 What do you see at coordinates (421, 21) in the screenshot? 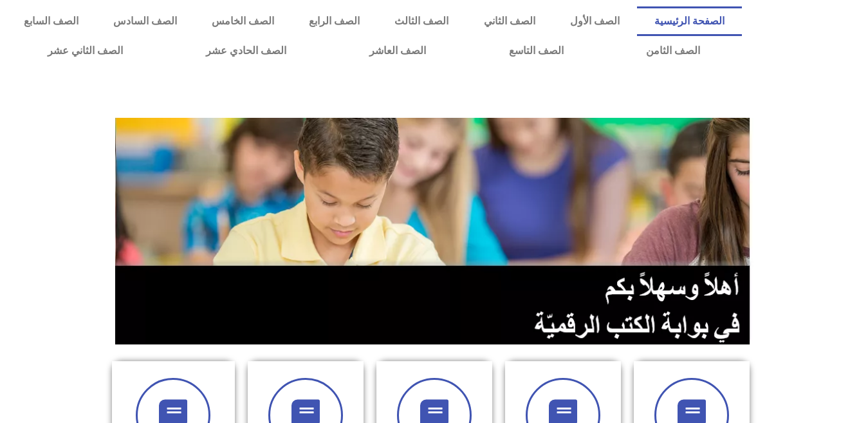
I see `a: الصف الثالث` at bounding box center [421, 21].